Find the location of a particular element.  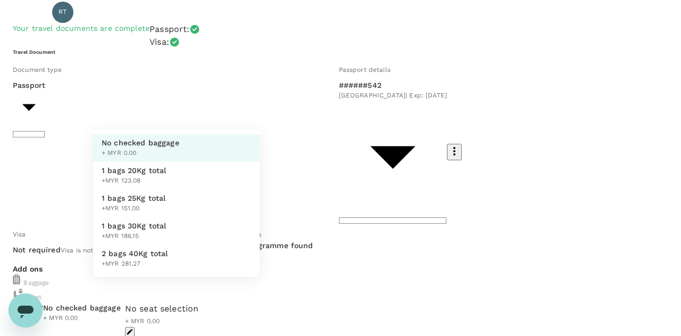

span: Passport details is located at coordinates (364, 70).